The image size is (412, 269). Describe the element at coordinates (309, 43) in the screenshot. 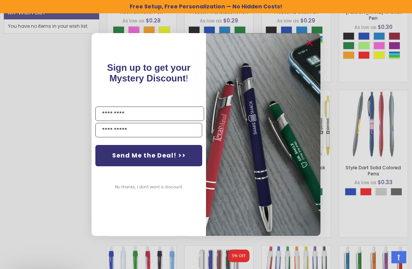

I see `button: Close dialog` at that location.